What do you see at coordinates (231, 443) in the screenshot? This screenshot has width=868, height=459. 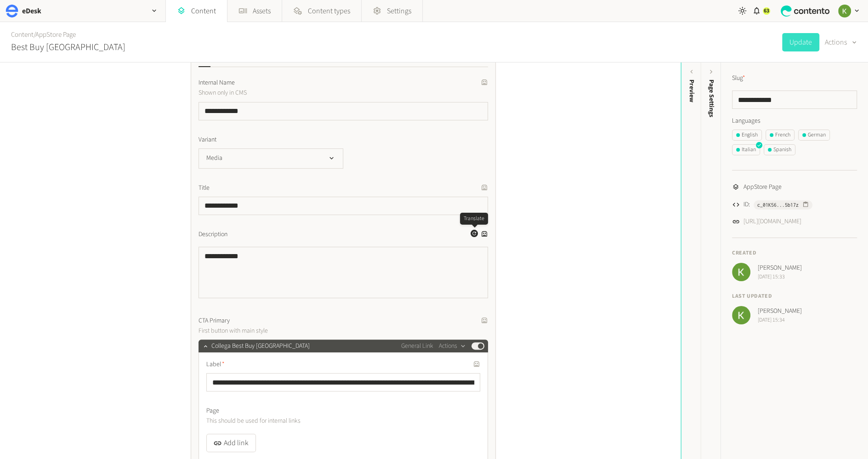 I see `button: Add link` at bounding box center [231, 443].